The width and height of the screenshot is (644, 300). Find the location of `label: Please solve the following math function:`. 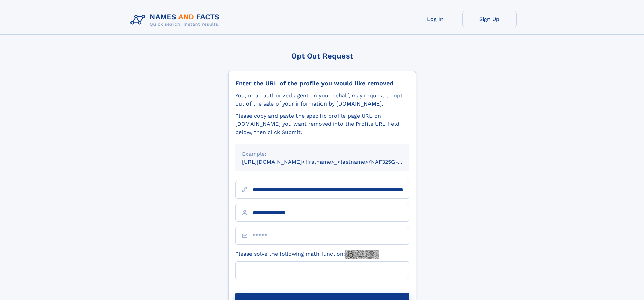

label: Please solve the following math function: is located at coordinates (307, 254).